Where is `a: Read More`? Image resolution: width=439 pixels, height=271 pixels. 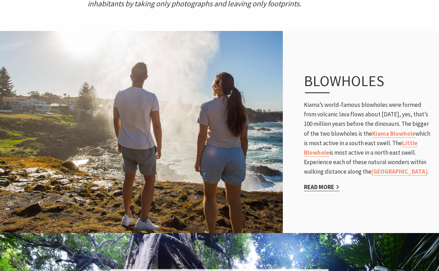 a: Read More is located at coordinates (322, 187).